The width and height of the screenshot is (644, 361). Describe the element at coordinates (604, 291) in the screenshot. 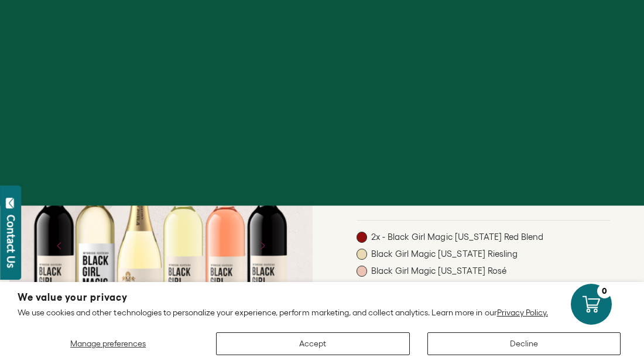

I see `div: 0` at that location.